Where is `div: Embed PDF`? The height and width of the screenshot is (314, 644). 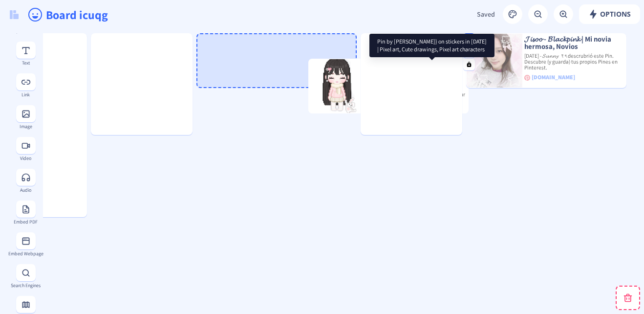 div: Embed PDF is located at coordinates (25, 221).